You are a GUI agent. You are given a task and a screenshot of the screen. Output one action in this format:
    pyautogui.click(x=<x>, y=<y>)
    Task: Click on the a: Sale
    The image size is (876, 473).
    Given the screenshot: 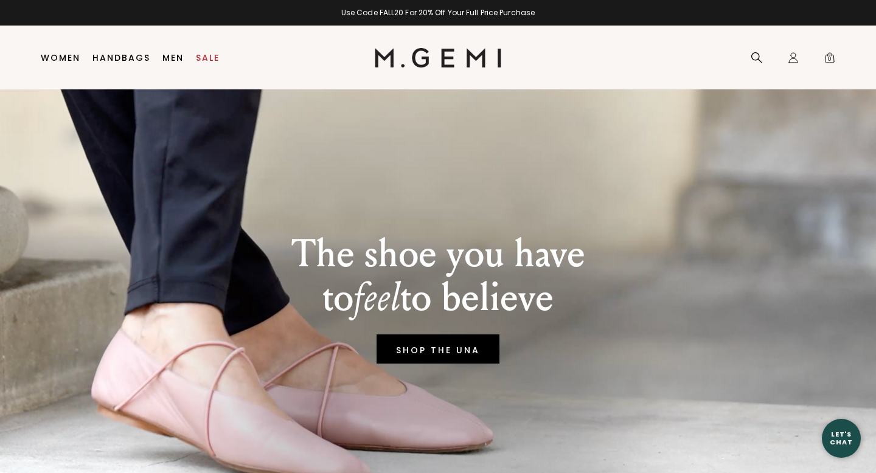 What is the action you would take?
    pyautogui.click(x=207, y=58)
    